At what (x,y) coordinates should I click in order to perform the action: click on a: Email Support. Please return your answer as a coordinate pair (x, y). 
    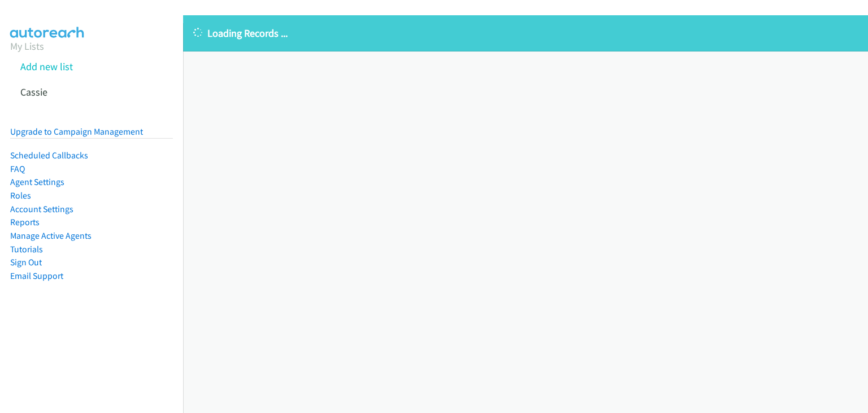
    Looking at the image, I should click on (37, 275).